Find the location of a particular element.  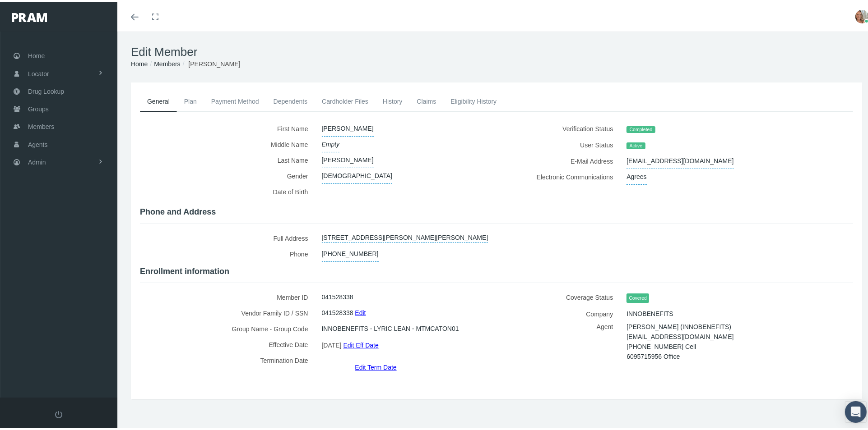

span: Empty is located at coordinates (330, 142).